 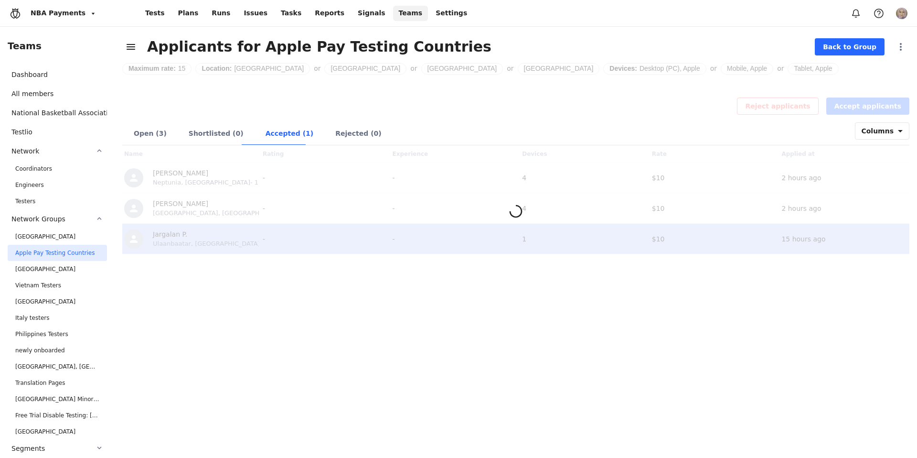 What do you see at coordinates (57, 366) in the screenshot?
I see `span: Chile, South Korea, Singapore` at bounding box center [57, 366].